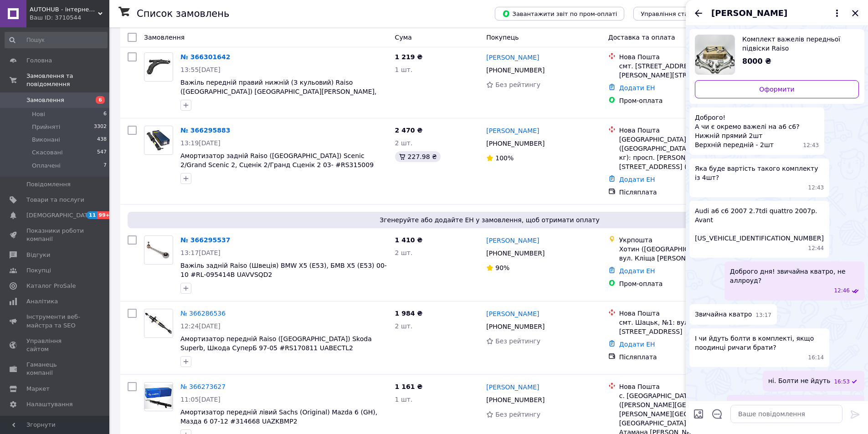 Image resolution: width=868 pixels, height=434 pixels. I want to click on span: 8000 ₴, so click(756, 61).